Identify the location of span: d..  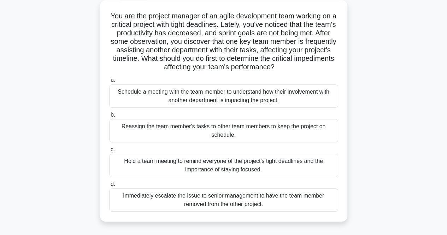
(113, 184).